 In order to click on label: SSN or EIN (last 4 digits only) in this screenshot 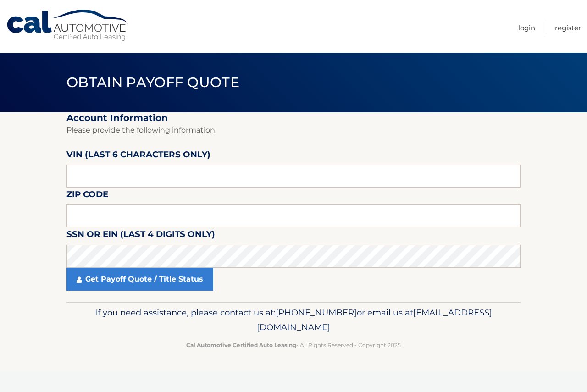, I will do `click(141, 235)`.